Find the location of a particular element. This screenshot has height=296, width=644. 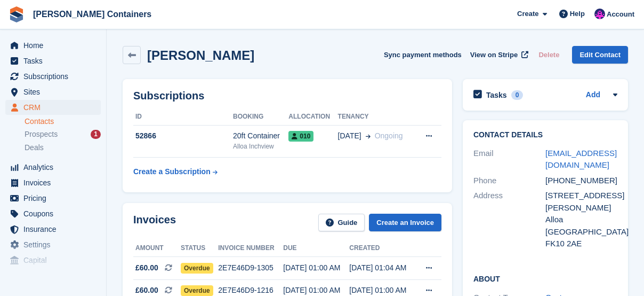

span: Home is located at coordinates (56, 45).